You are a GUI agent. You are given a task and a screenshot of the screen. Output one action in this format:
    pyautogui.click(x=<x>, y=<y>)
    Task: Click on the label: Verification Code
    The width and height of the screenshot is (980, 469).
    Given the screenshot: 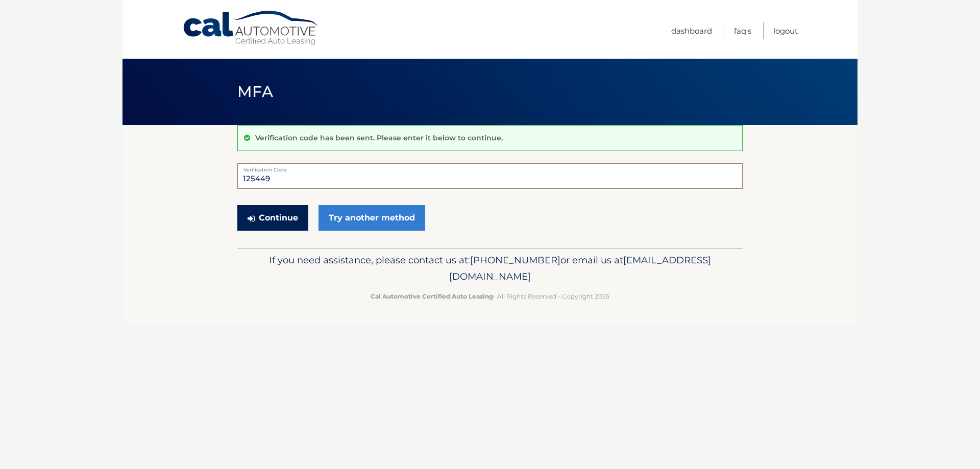 What is the action you would take?
    pyautogui.click(x=490, y=168)
    